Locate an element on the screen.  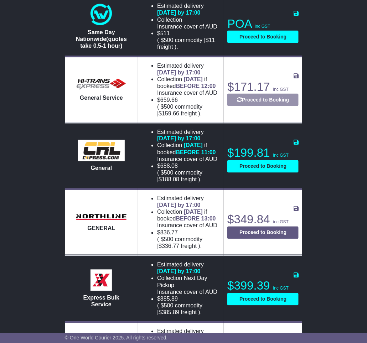
p: POA is located at coordinates (263, 24).